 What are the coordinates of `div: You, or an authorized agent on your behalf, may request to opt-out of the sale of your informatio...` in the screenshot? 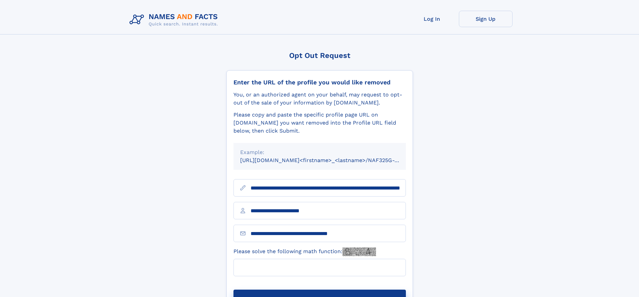 It's located at (320, 99).